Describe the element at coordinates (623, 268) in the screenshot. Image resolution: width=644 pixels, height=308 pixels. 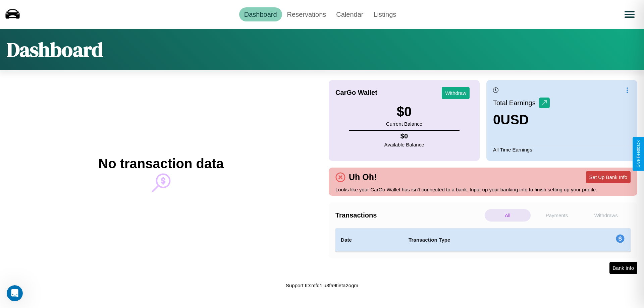
I see `button: Bank Info` at that location.